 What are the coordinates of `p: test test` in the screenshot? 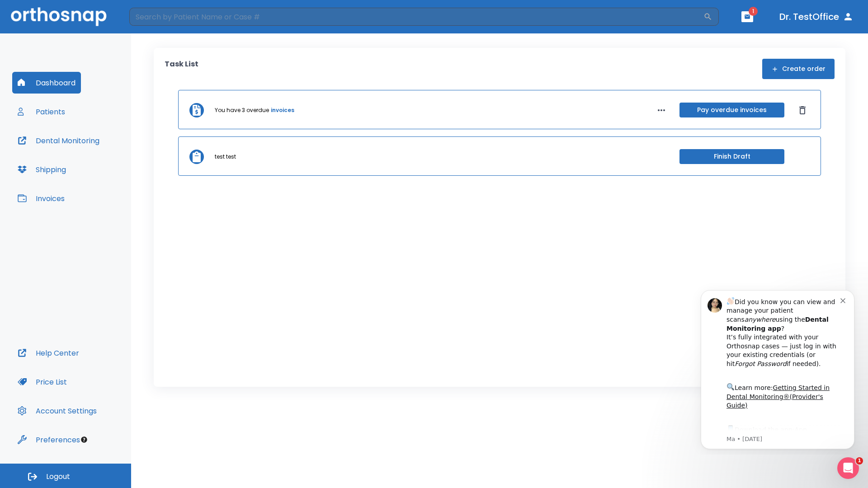 It's located at (225, 157).